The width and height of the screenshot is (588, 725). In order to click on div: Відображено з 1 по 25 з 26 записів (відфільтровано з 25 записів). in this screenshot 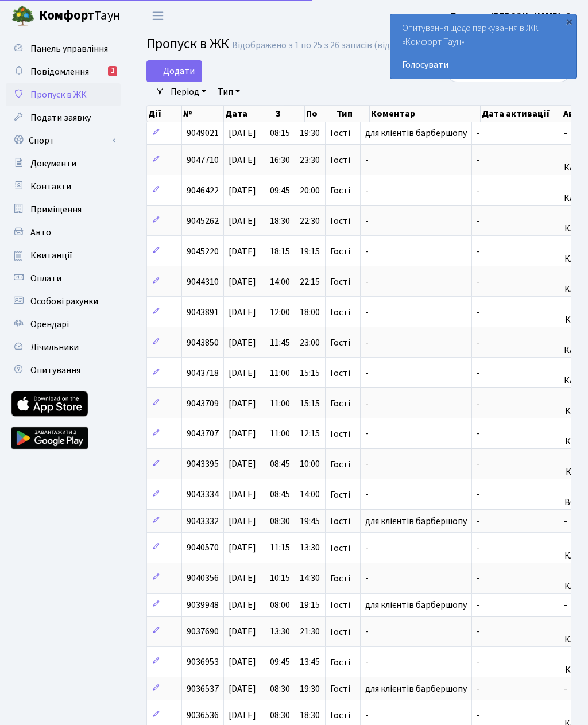, I will do `click(365, 45)`.